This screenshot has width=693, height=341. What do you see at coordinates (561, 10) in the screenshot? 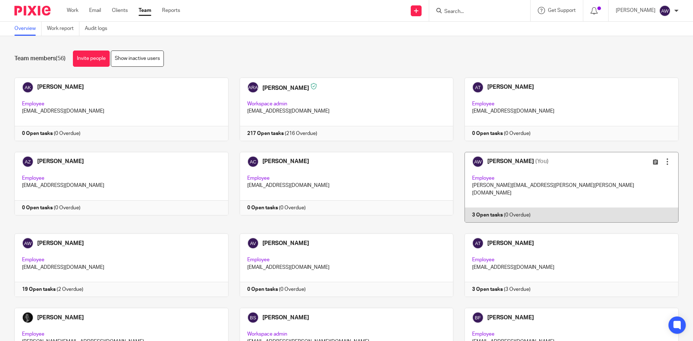
I see `span: Get Support` at bounding box center [561, 10].